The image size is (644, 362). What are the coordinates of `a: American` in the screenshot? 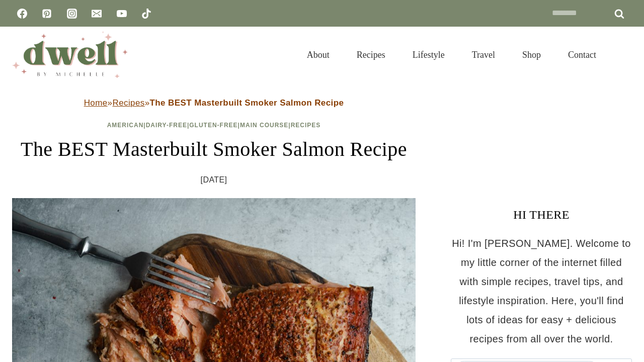 It's located at (125, 125).